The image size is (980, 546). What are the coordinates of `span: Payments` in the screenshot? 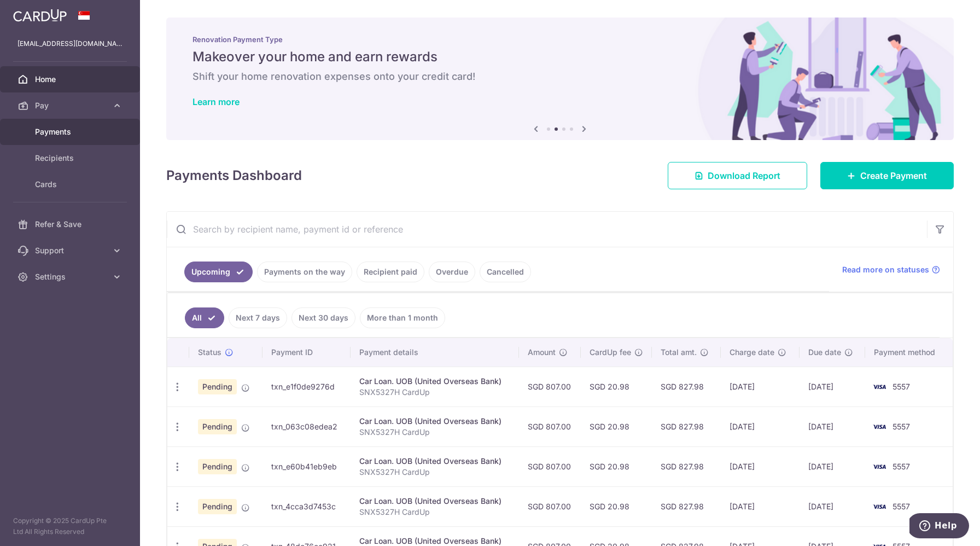 It's located at (71, 132).